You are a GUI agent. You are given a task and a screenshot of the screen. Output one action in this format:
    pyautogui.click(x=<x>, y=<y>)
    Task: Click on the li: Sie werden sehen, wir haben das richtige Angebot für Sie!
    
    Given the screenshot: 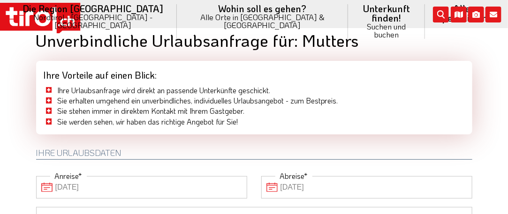 What is the action you would take?
    pyautogui.click(x=254, y=122)
    